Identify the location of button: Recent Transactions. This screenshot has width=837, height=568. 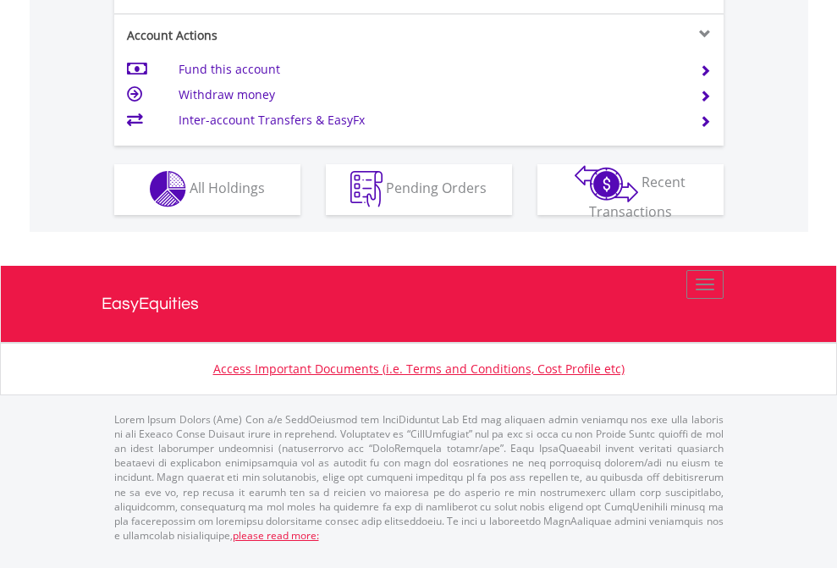
(631, 190).